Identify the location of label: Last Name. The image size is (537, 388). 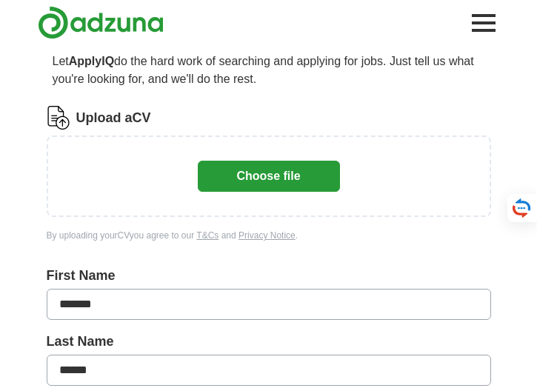
(269, 342).